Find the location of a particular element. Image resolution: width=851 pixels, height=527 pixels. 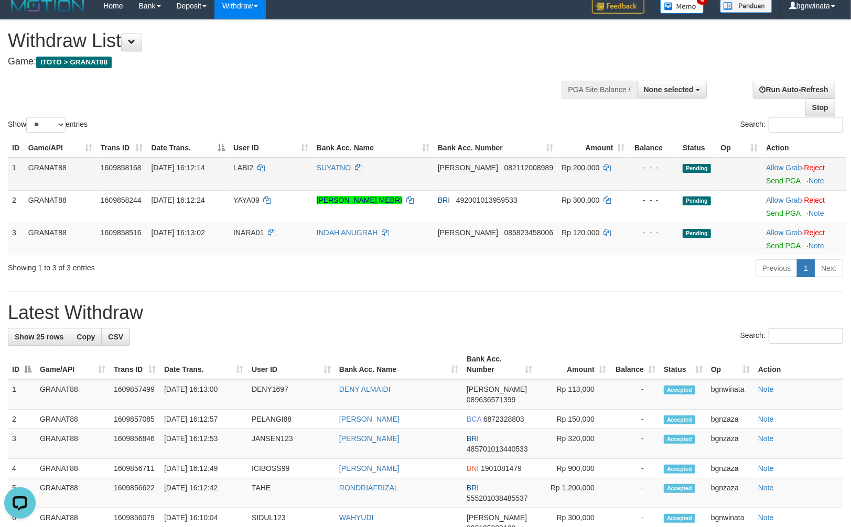

th: Date Trans.: activate to sort column ascending is located at coordinates (203, 364).